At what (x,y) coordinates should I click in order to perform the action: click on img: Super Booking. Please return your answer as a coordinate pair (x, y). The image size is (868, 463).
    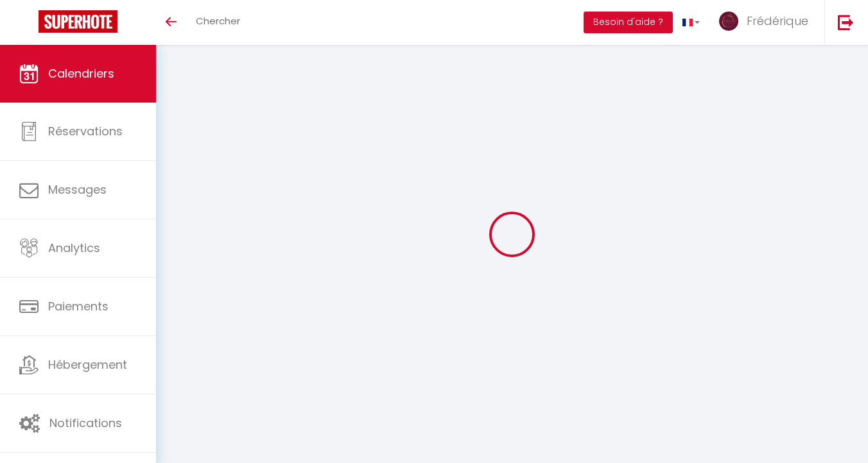
    Looking at the image, I should click on (77, 21).